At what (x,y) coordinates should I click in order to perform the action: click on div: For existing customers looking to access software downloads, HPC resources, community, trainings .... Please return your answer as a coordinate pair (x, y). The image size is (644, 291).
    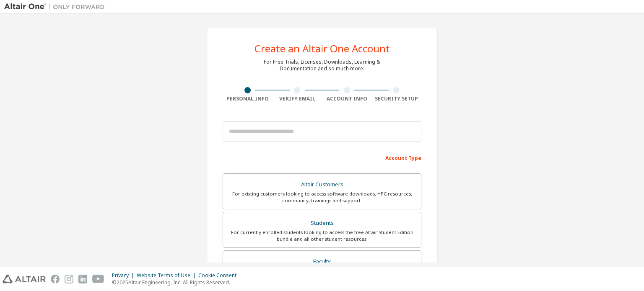
    Looking at the image, I should click on (322, 197).